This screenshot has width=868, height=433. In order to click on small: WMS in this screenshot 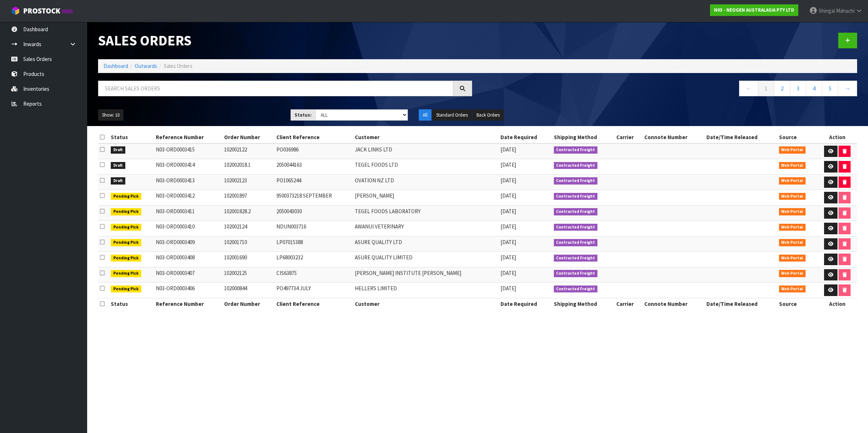, I will do `click(67, 11)`.